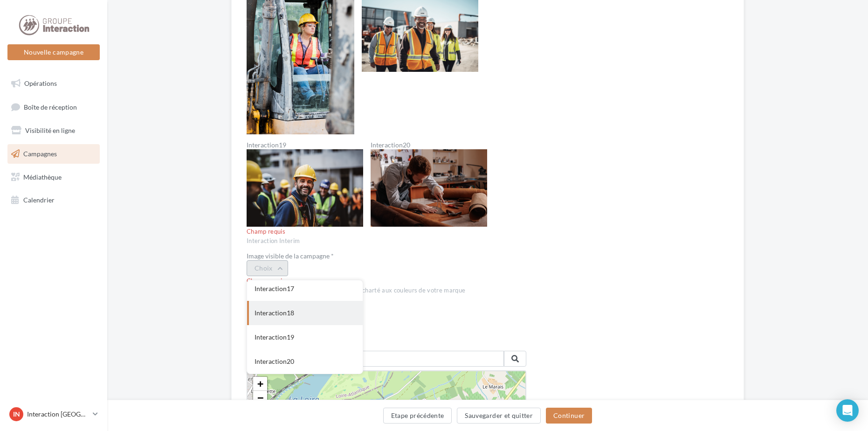 This screenshot has width=868, height=431. What do you see at coordinates (386, 331) in the screenshot?
I see `div: Champ en erreur` at bounding box center [386, 331].